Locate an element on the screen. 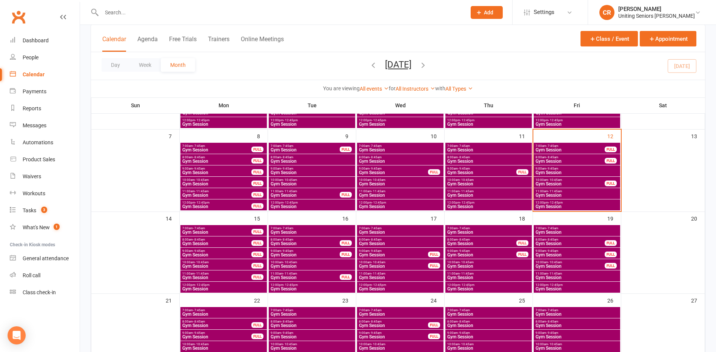 The height and width of the screenshot is (352, 716). a: Calendar is located at coordinates (45, 74).